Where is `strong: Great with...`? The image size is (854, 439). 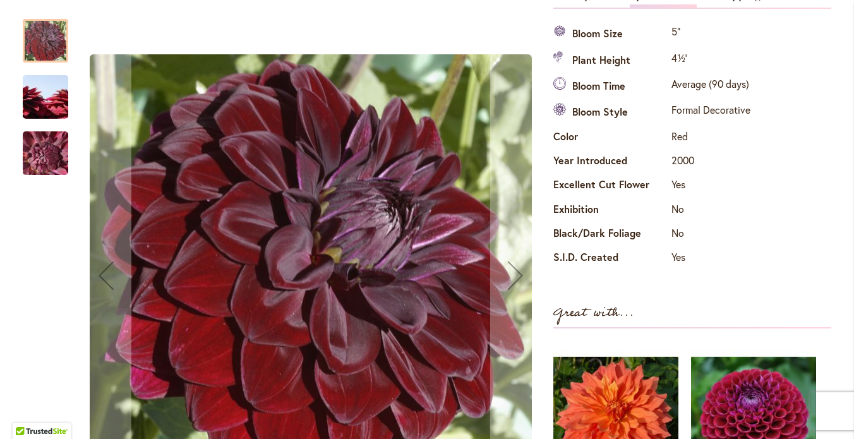 strong: Great with... is located at coordinates (593, 313).